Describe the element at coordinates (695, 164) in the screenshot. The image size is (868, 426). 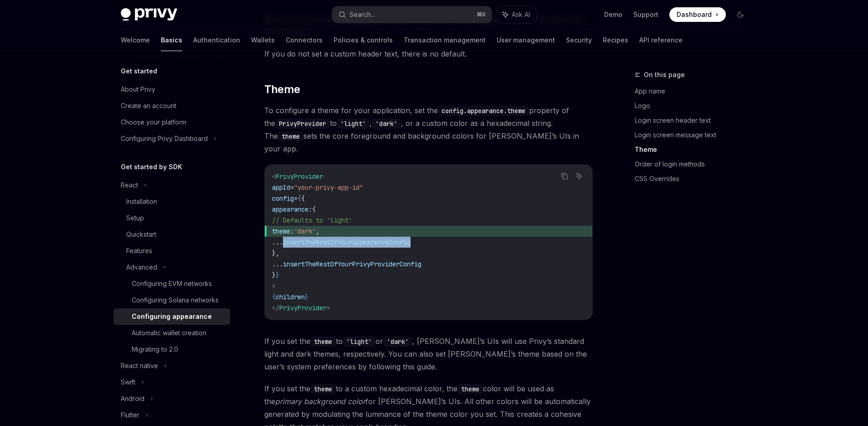
I see `a: Order of login methods` at that location.